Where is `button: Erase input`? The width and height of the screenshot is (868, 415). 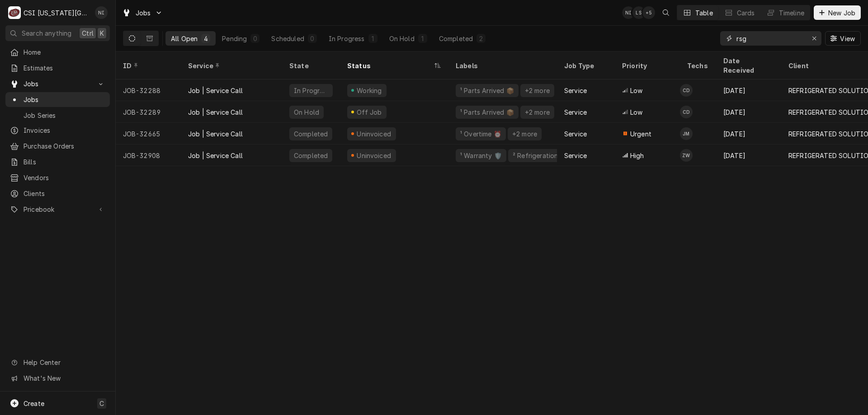
button: Erase input is located at coordinates (814, 38).